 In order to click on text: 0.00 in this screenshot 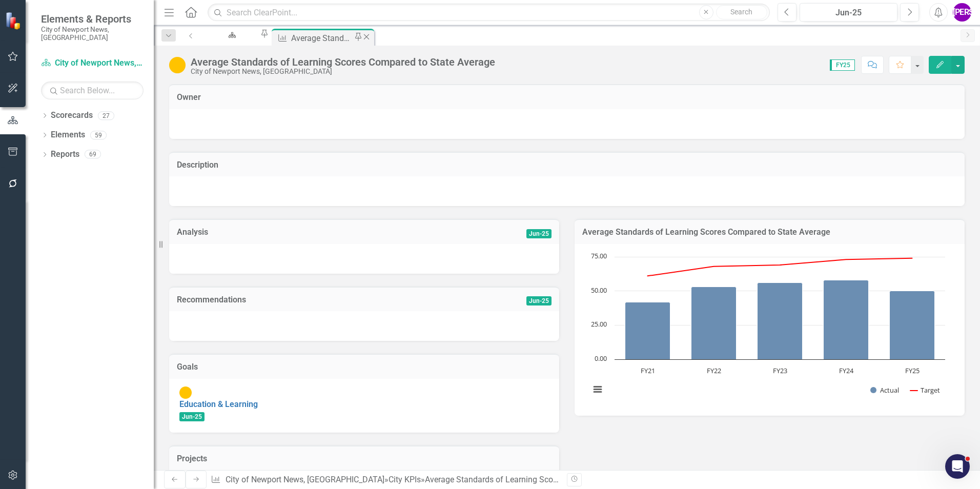, I will do `click(600, 358)`.